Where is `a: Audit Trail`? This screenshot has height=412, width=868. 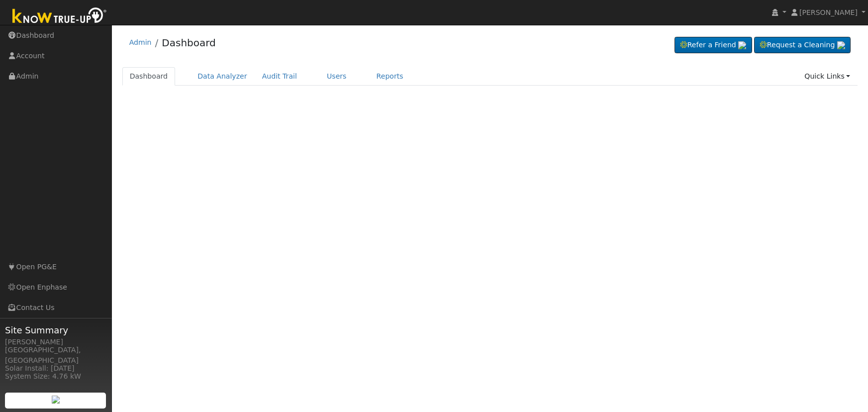 a: Audit Trail is located at coordinates (279, 76).